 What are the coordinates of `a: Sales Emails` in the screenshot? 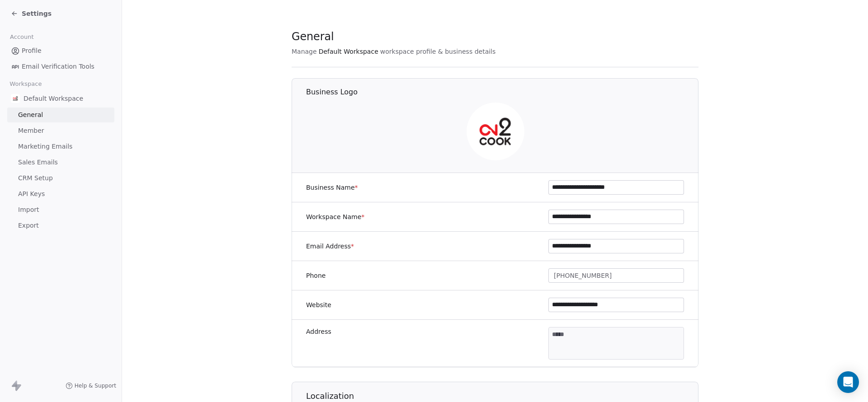 It's located at (61, 162).